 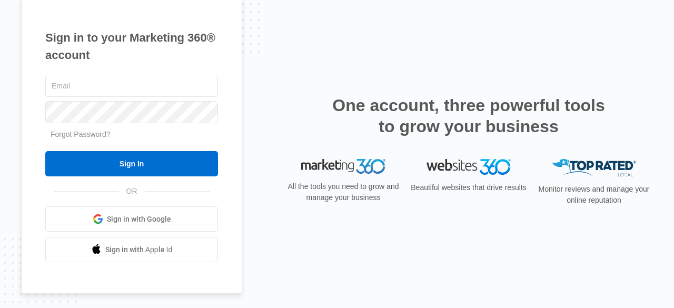 I want to click on p: Beautiful websites that drive results, so click(x=468, y=187).